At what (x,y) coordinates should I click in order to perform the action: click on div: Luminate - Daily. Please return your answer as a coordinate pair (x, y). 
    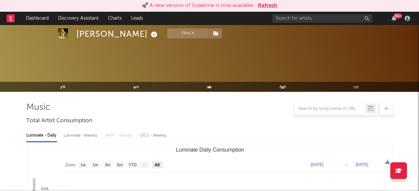
    Looking at the image, I should click on (42, 135).